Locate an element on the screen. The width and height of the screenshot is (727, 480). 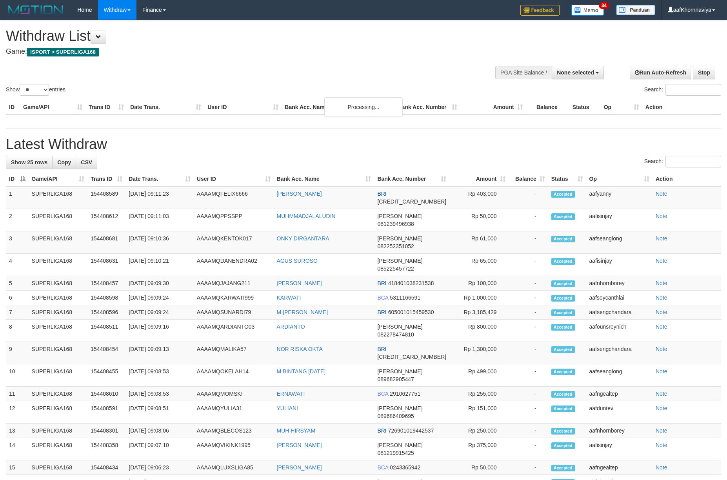
h4: Game: is located at coordinates (241, 52).